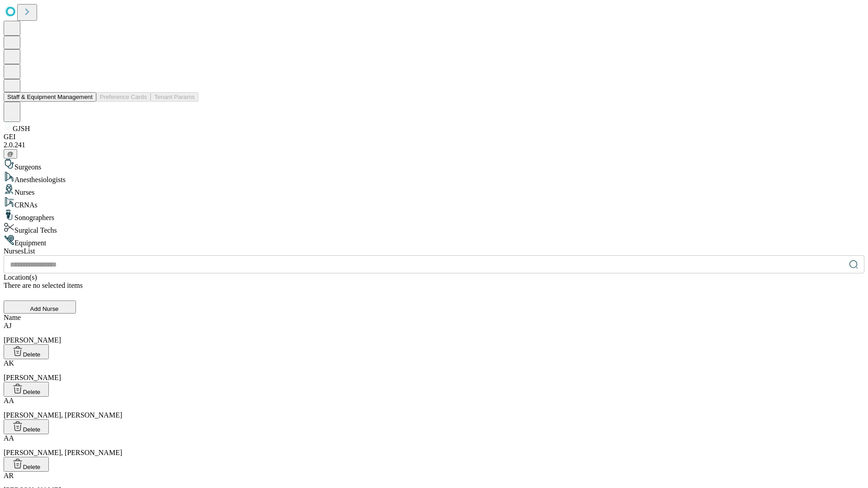  Describe the element at coordinates (44, 309) in the screenshot. I see `span: Add Nurse` at that location.